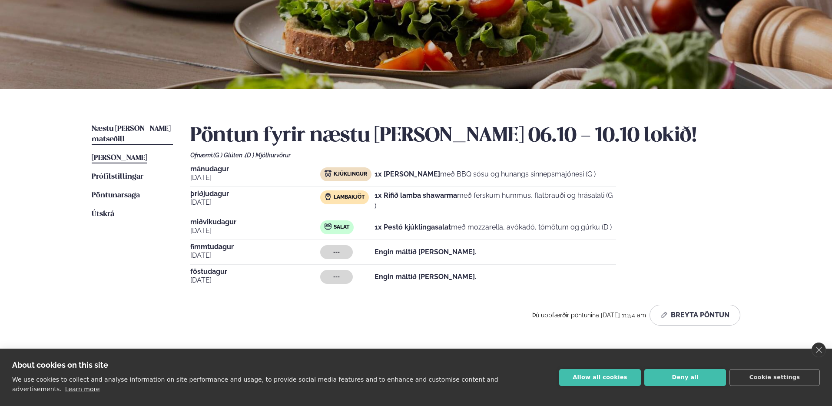 The width and height of the screenshot is (832, 406). Describe the element at coordinates (328, 226) in the screenshot. I see `img: salad.svg` at that location.